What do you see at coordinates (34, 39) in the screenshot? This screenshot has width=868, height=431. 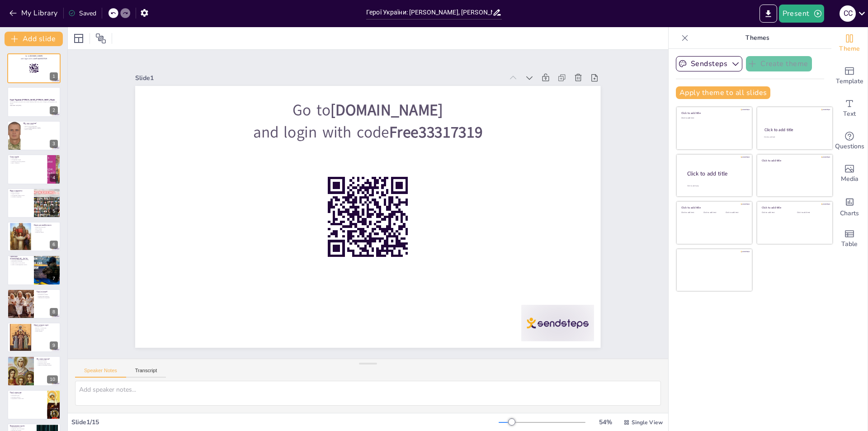 I see `button: Add slide` at bounding box center [34, 39].